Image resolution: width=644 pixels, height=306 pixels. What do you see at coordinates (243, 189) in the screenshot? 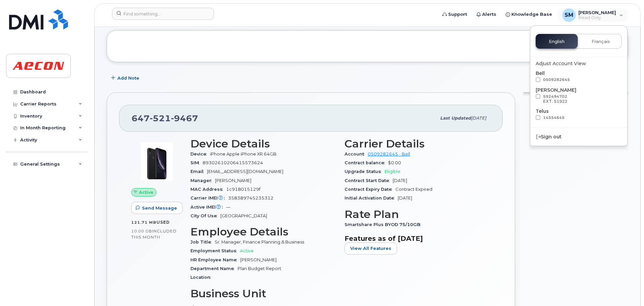
I see `span: 1c918015129f` at bounding box center [243, 189].